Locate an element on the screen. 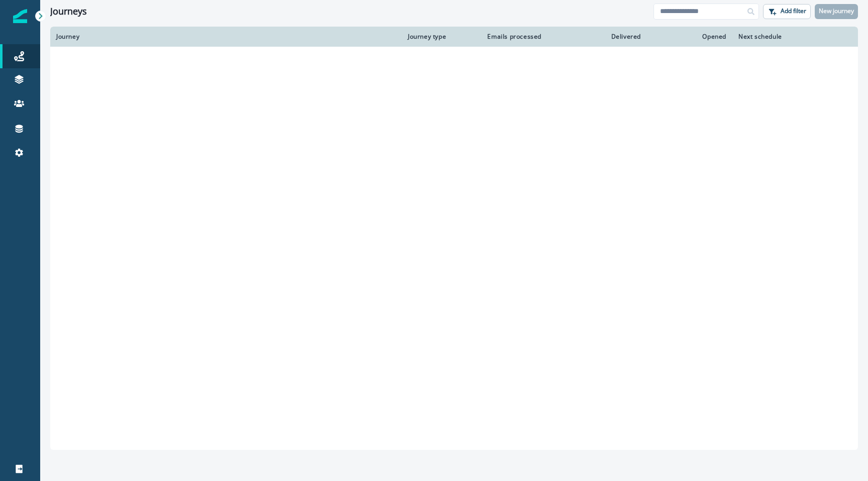 The height and width of the screenshot is (481, 868). button: New journey is located at coordinates (836, 12).